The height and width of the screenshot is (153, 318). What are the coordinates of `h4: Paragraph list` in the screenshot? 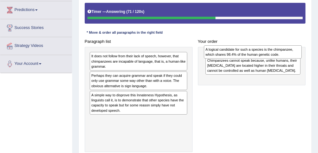 It's located at (139, 41).